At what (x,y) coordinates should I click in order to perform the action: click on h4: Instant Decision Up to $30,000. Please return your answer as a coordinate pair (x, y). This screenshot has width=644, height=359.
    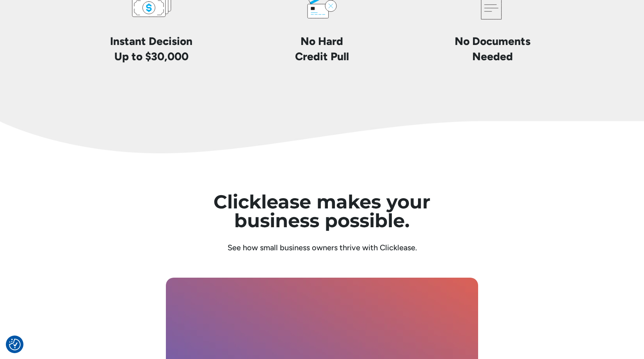
    Looking at the image, I should click on (151, 49).